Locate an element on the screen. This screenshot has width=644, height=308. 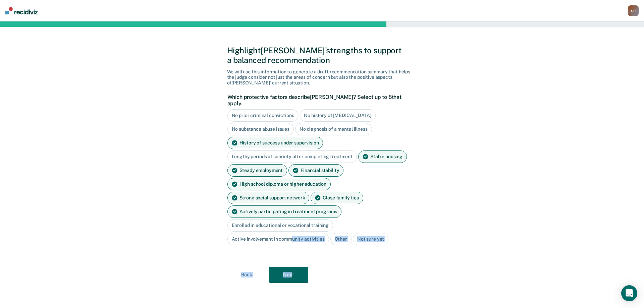
button: SD is located at coordinates (634, 11).